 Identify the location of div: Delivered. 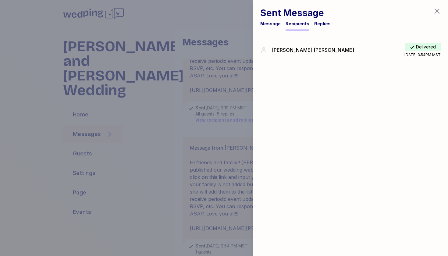
(422, 47).